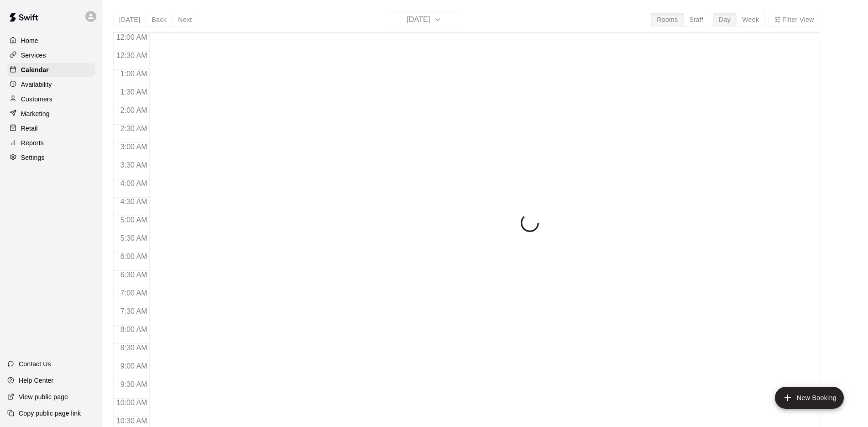 The height and width of the screenshot is (427, 868). Describe the element at coordinates (134, 110) in the screenshot. I see `span: 2:00 AM` at that location.